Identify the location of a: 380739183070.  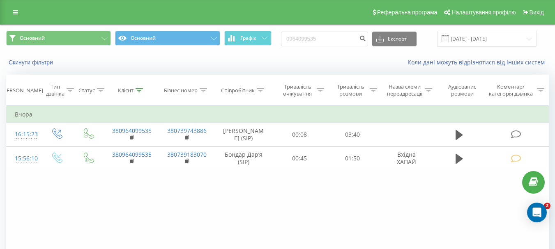
(187, 155).